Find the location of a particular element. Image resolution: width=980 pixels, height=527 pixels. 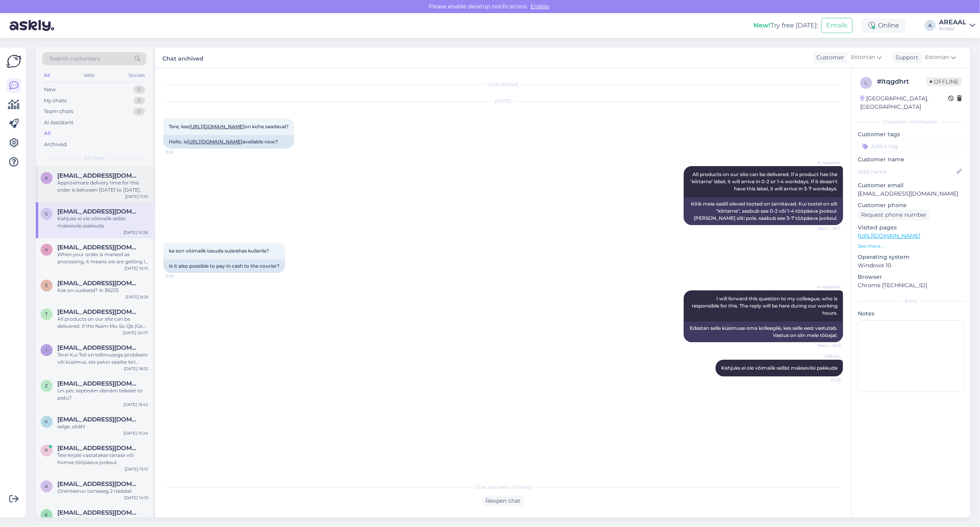

div: AI Assistant is located at coordinates (59, 123).